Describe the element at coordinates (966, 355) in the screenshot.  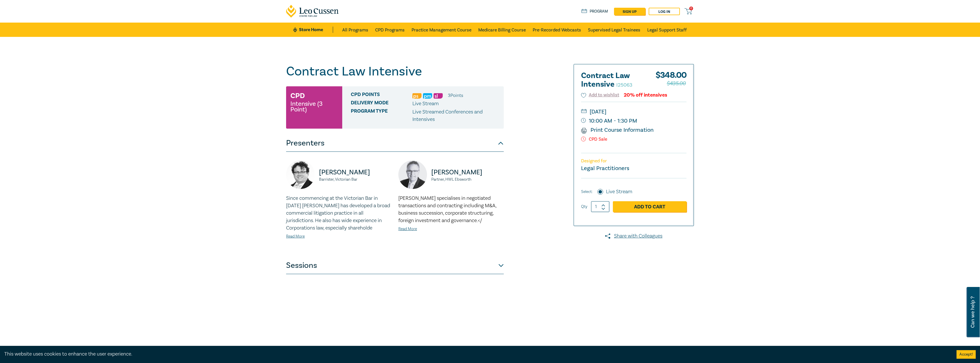
I see `button: Accept cookies` at that location.